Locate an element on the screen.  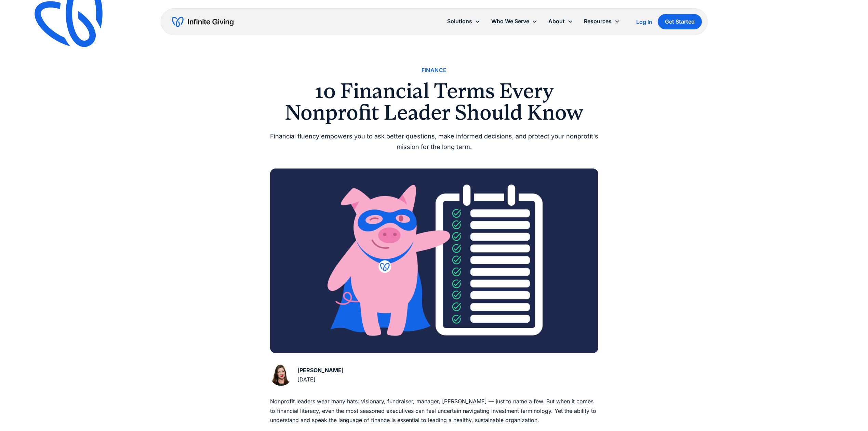
a: Get Started is located at coordinates (680, 21).